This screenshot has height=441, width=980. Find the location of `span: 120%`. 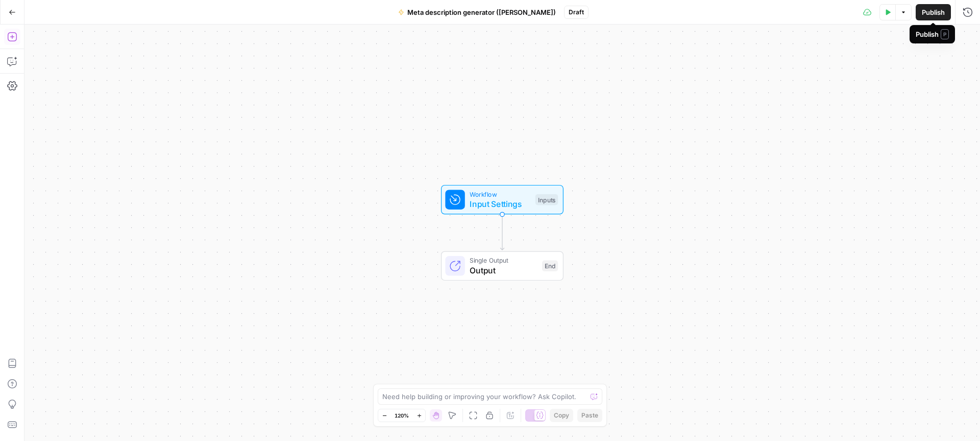

span: 120% is located at coordinates (402, 416).